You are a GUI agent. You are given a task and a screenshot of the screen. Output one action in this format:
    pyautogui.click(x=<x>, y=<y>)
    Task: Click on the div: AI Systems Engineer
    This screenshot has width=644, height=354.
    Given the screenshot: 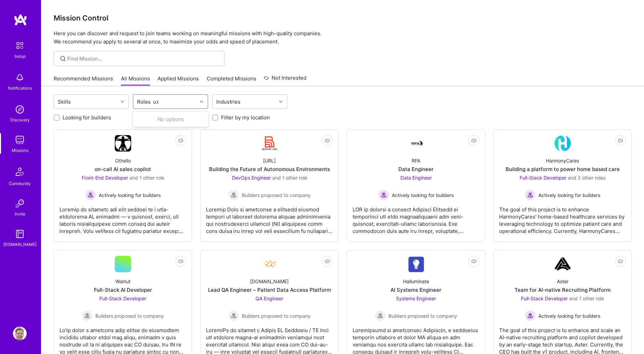 What is the action you would take?
    pyautogui.click(x=415, y=289)
    